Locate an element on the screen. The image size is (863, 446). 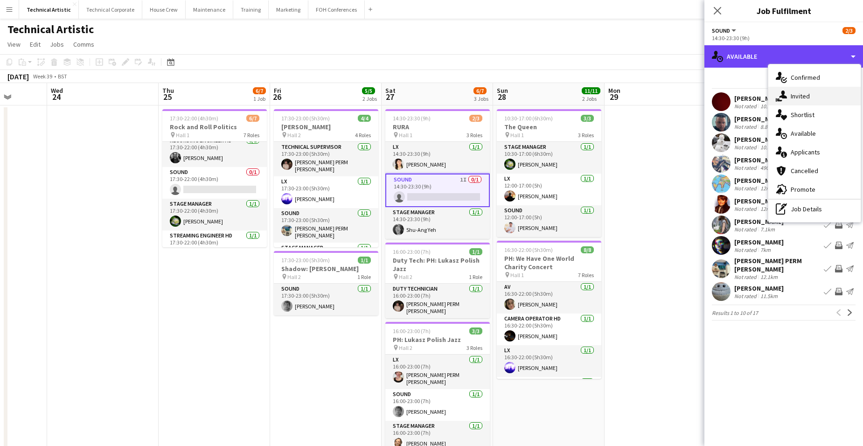
button: FOH Conferences is located at coordinates (336, 9).